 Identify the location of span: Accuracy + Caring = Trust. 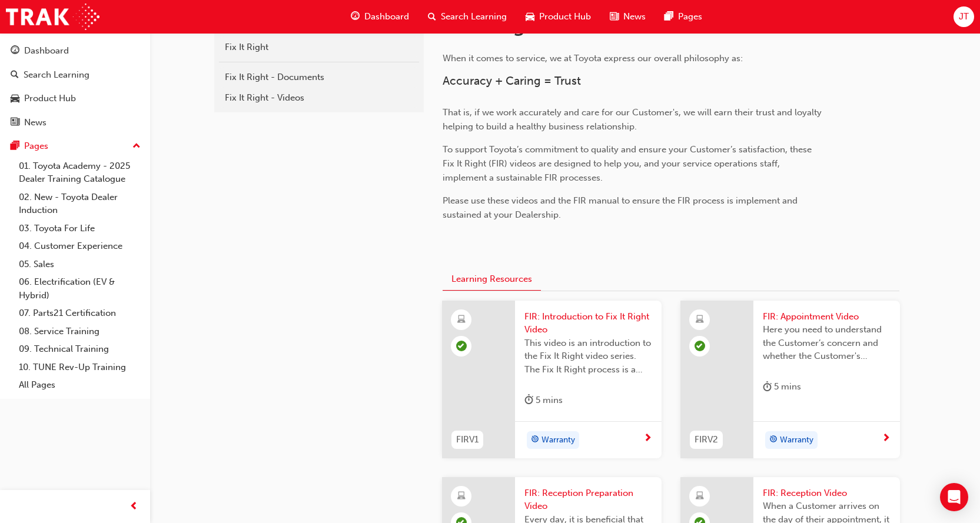
(512, 80).